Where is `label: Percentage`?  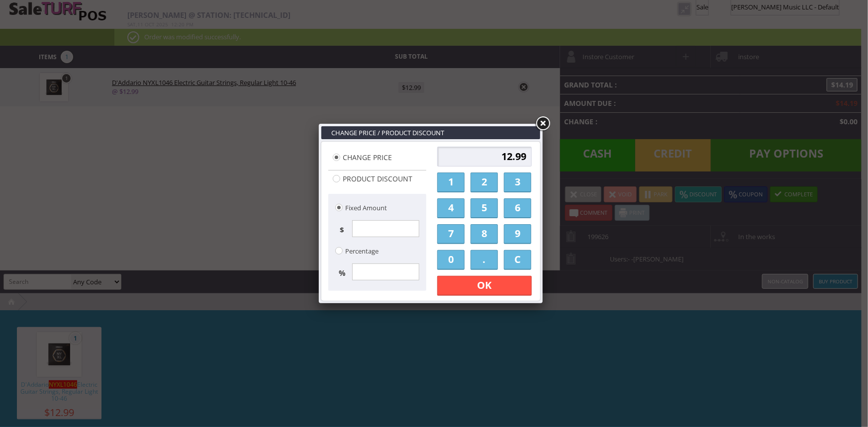
label: Percentage is located at coordinates (358, 249).